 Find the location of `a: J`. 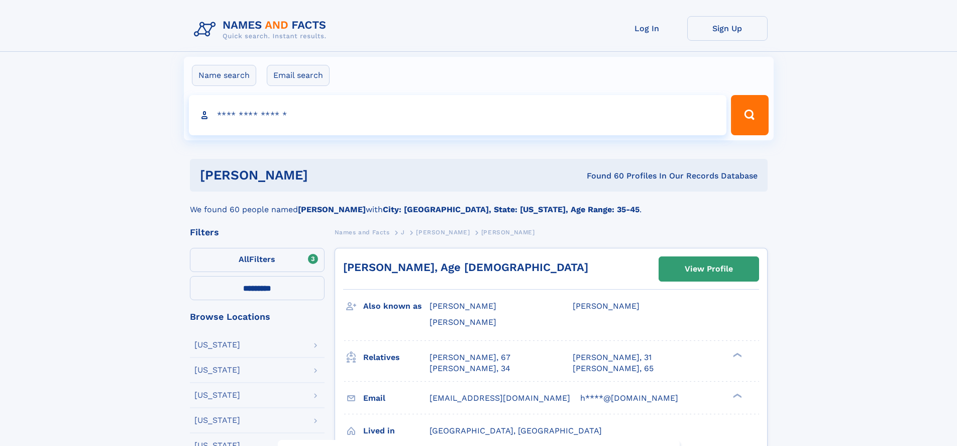

a: J is located at coordinates (403, 232).